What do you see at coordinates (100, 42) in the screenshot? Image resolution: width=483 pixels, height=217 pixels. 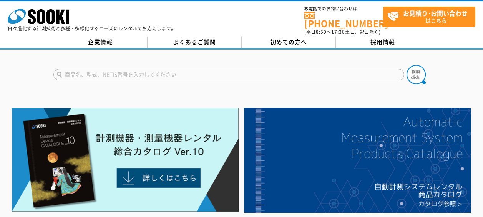 I see `a: 企業情報` at bounding box center [100, 42].